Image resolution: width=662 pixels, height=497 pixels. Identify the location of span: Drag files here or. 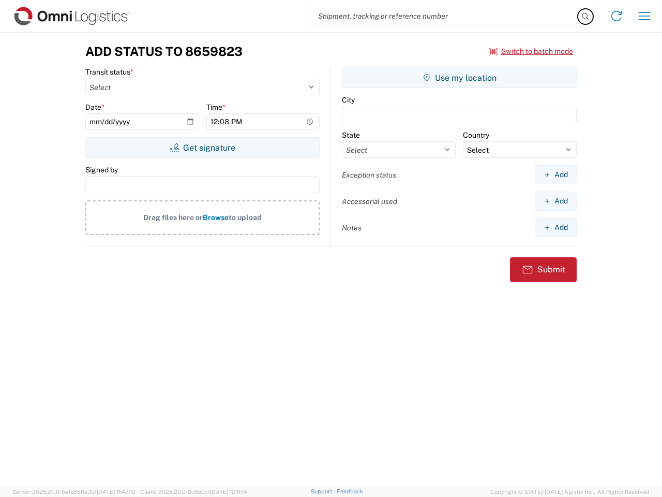
(173, 217).